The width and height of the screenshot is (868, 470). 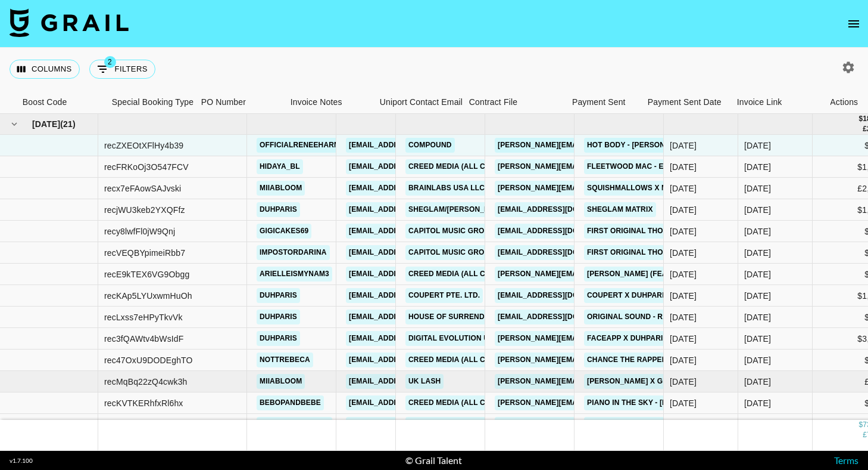 What do you see at coordinates (683, 339) in the screenshot?
I see `div: 17/09/2025` at bounding box center [683, 339].